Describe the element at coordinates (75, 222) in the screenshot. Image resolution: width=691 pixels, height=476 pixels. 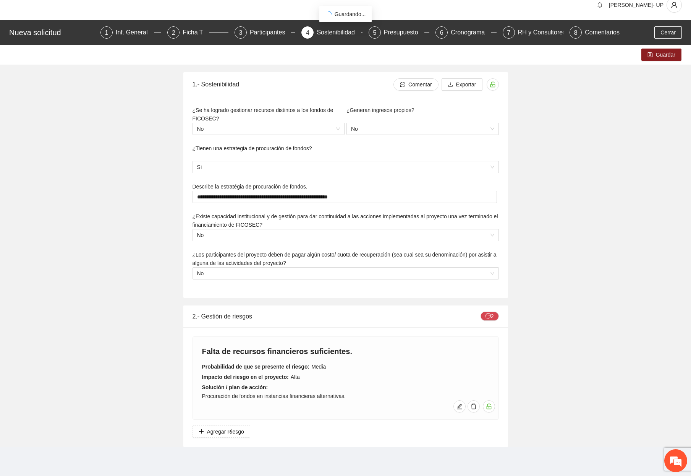
I see `textarea: Escriba su mensaje y pulse “Intro”` at that location.